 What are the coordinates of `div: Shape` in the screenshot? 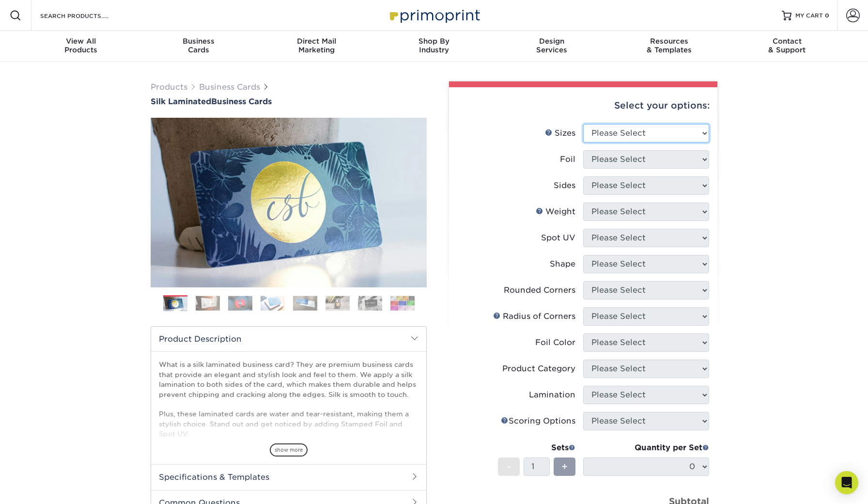 It's located at (562, 264).